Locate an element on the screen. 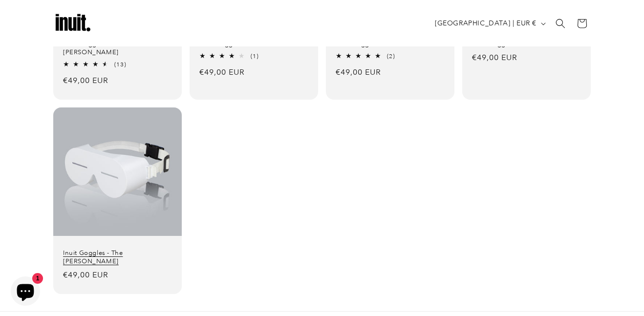 The width and height of the screenshot is (644, 316). summary: Search is located at coordinates (560, 23).